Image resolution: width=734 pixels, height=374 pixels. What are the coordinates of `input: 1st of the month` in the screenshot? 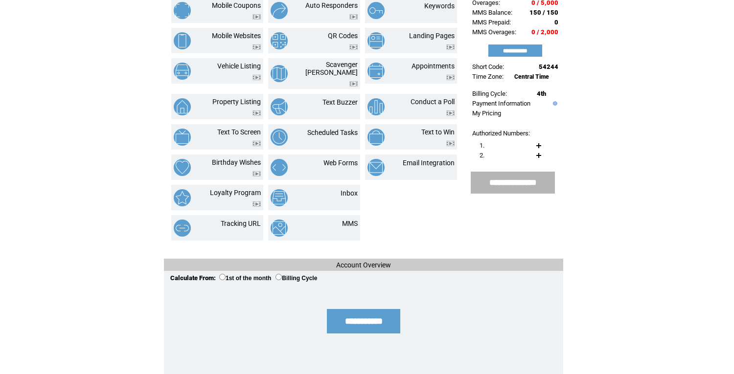 It's located at (222, 277).